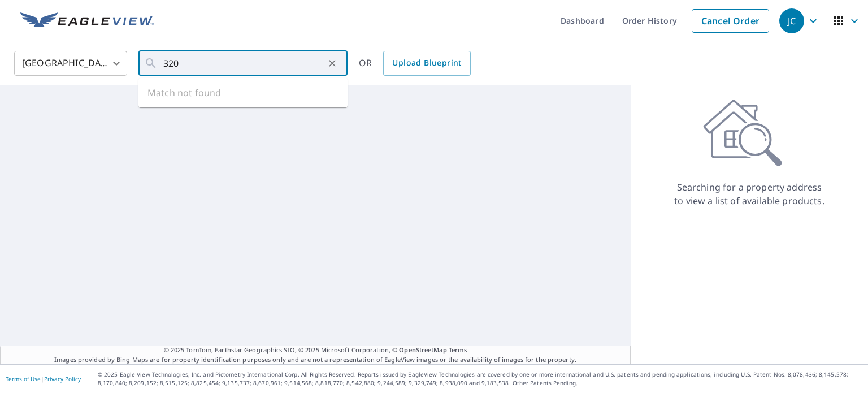  What do you see at coordinates (426, 62) in the screenshot?
I see `span: Upload Blueprint` at bounding box center [426, 62].